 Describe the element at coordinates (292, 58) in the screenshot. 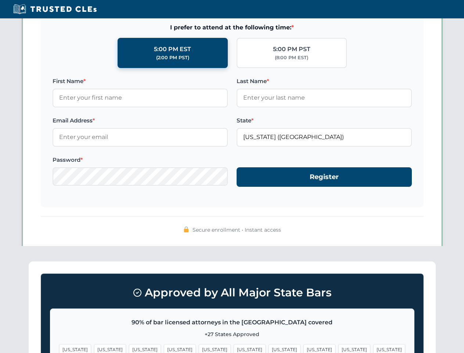

I see `div: (8:00 PM EST)` at that location.